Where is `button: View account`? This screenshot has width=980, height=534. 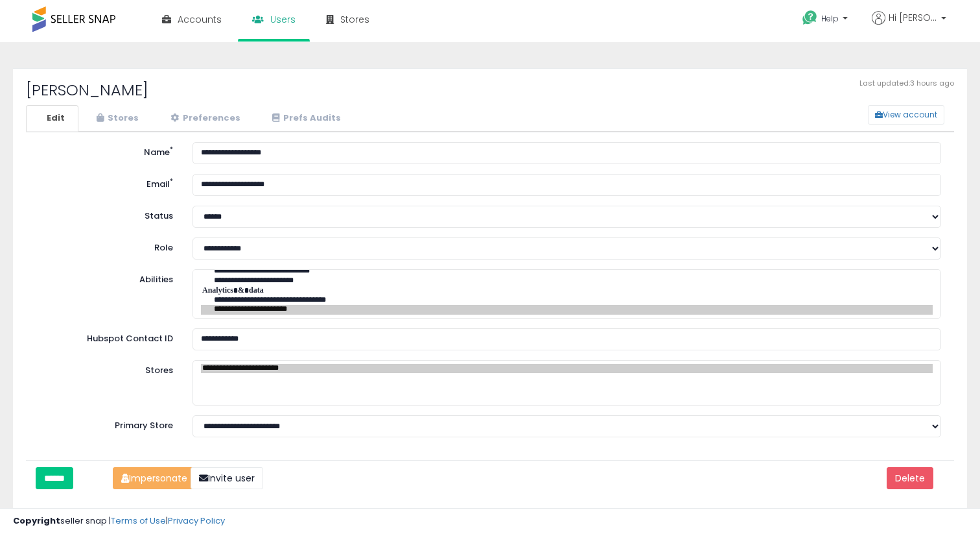 button: View account is located at coordinates (906, 115).